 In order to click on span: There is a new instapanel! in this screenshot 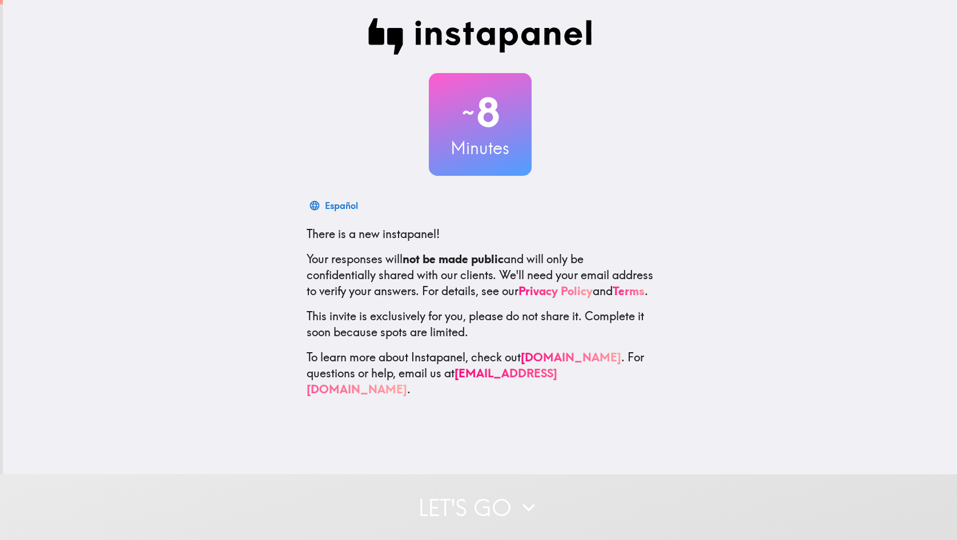, I will do `click(373, 234)`.